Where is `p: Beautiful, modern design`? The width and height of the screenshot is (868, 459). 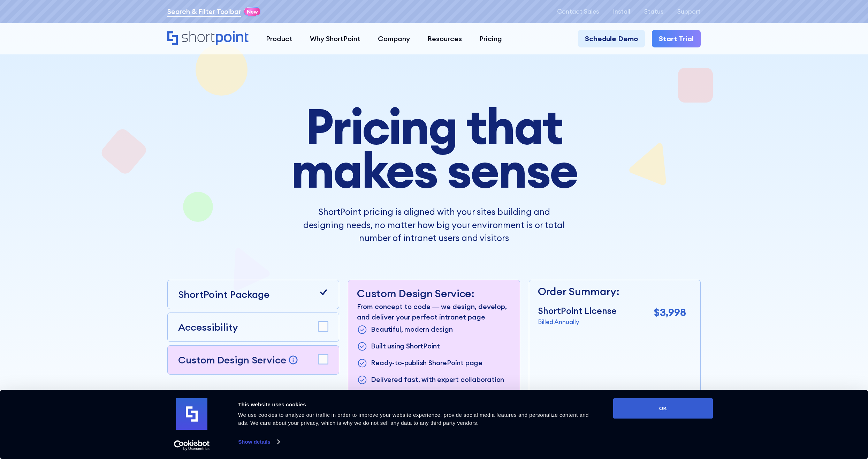
p: Beautiful, modern design is located at coordinates (412, 329).